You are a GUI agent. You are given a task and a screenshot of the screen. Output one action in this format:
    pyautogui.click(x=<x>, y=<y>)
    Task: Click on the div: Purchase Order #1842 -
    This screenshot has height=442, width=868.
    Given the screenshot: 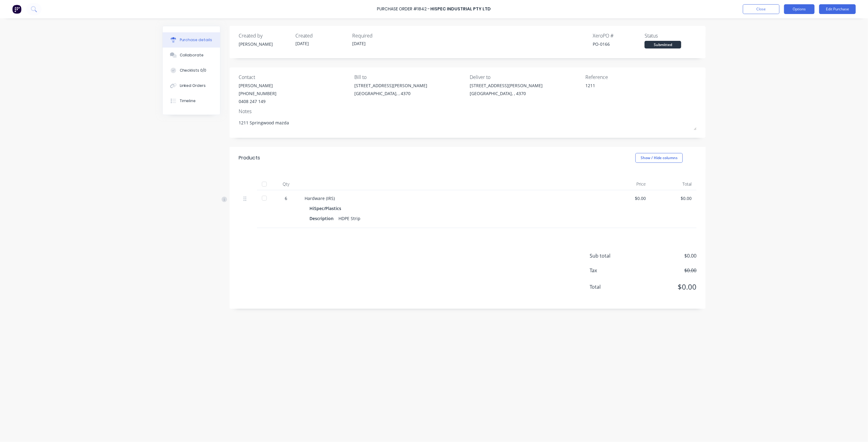 What is the action you would take?
    pyautogui.click(x=403, y=9)
    